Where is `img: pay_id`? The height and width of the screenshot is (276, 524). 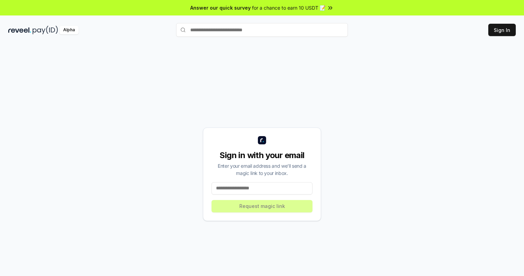 img: pay_id is located at coordinates (45, 30).